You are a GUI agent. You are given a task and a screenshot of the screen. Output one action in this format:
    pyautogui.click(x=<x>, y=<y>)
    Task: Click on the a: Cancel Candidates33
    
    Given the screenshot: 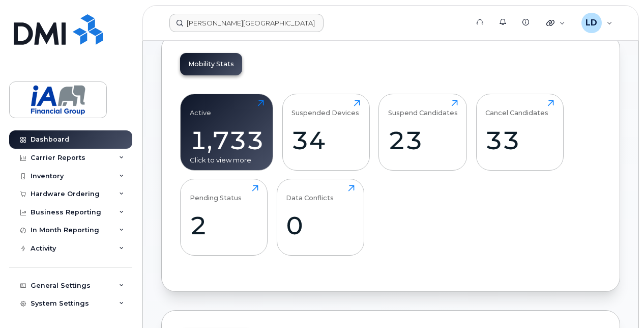 What is the action you would take?
    pyautogui.click(x=520, y=133)
    